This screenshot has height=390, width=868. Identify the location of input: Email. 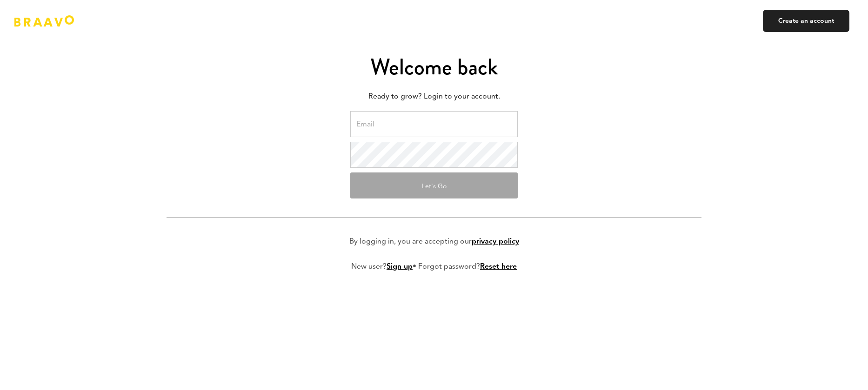
(434, 124).